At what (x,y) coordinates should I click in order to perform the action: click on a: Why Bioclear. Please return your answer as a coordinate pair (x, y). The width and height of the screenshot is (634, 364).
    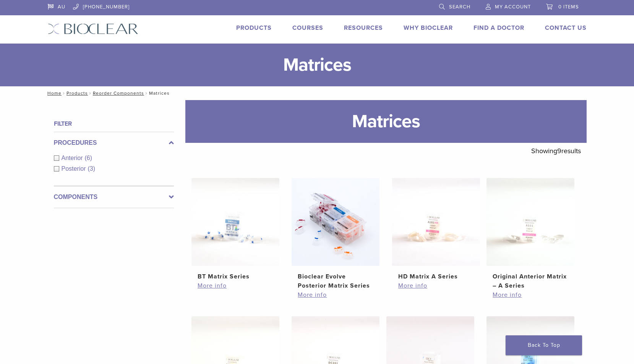
    Looking at the image, I should click on (428, 28).